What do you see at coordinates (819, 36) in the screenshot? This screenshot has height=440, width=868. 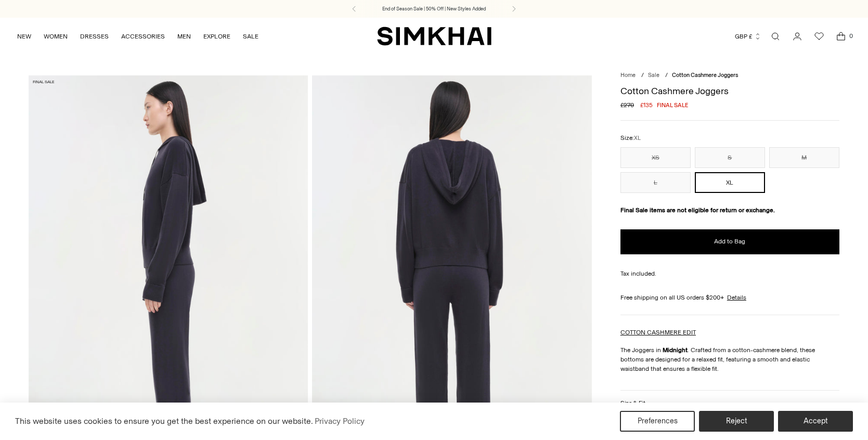 I see `a: Wishlist` at bounding box center [819, 36].